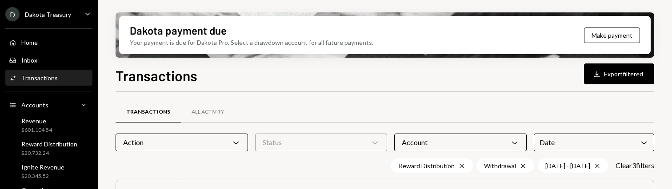 This screenshot has width=672, height=189. Describe the element at coordinates (49, 125) in the screenshot. I see `a: Revenue$601,104.54` at that location.